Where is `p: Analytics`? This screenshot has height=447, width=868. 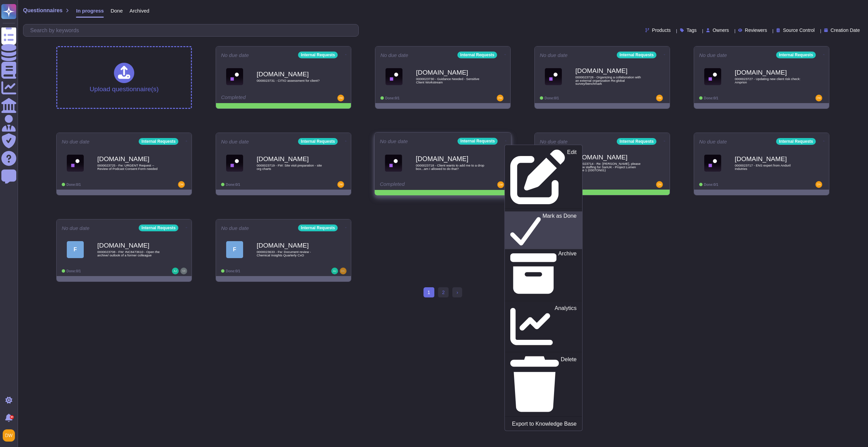
p: Analytics is located at coordinates (565, 326).